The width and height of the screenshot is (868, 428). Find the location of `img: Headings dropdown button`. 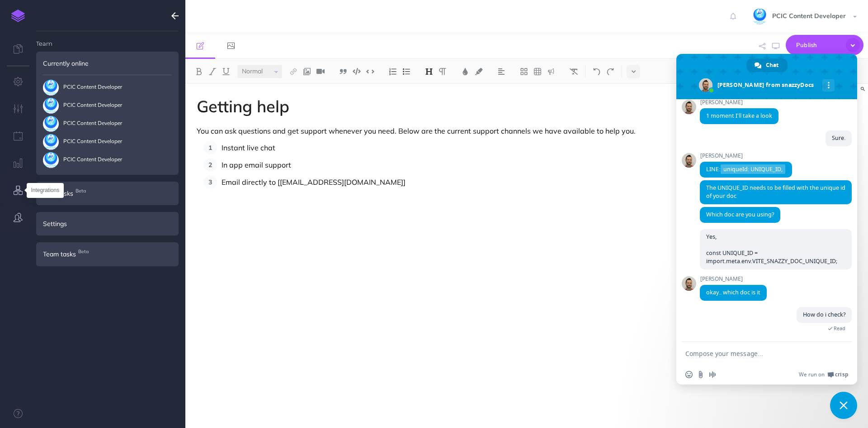

img: Headings dropdown button is located at coordinates (429, 72).